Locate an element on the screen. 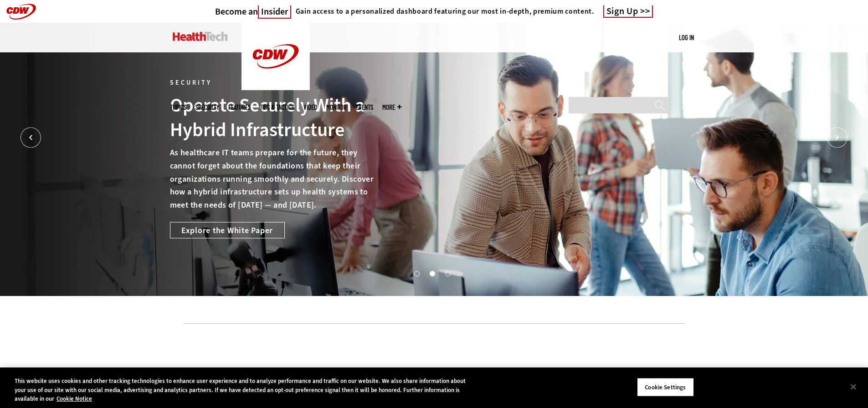  h3: Become an is located at coordinates (253, 11).